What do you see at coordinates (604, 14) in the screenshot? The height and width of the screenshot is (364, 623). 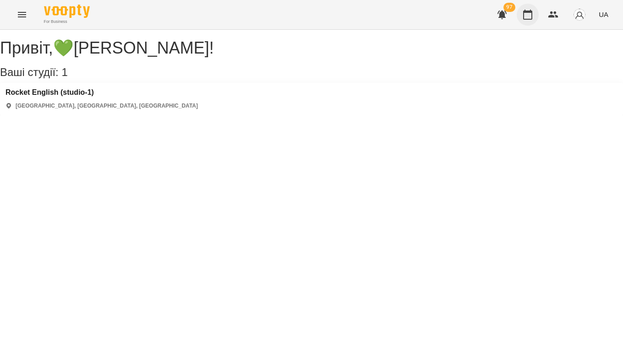 I see `span: UA` at bounding box center [604, 14].